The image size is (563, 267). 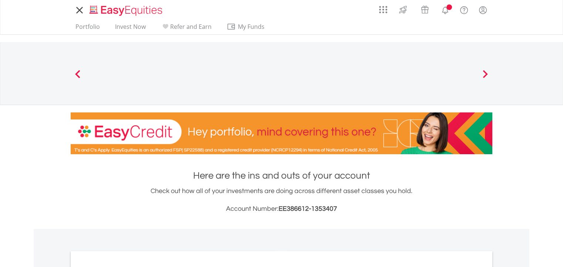 What do you see at coordinates (464, 9) in the screenshot?
I see `a: FAQ's and Support` at bounding box center [464, 9].